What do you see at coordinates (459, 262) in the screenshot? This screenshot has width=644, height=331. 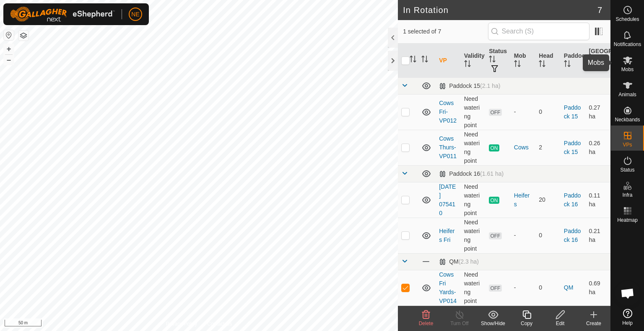 I see `div: QM` at bounding box center [459, 262].